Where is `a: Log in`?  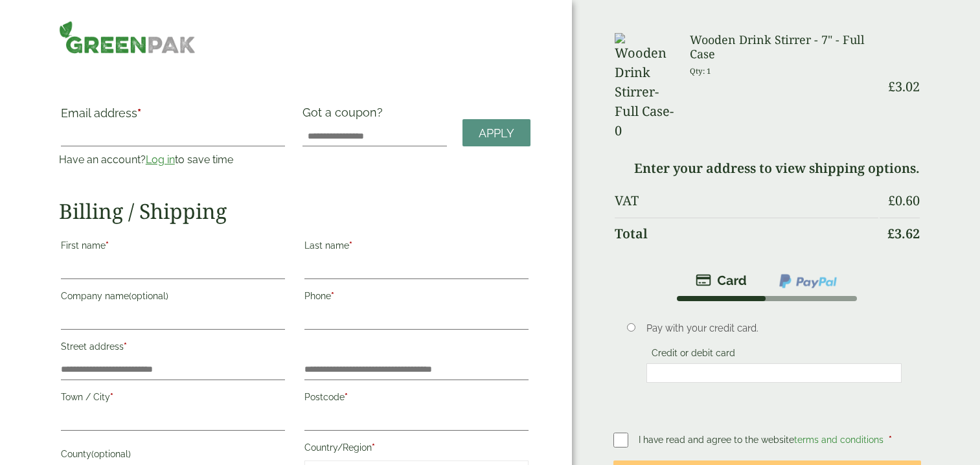
a: Log in is located at coordinates (160, 159).